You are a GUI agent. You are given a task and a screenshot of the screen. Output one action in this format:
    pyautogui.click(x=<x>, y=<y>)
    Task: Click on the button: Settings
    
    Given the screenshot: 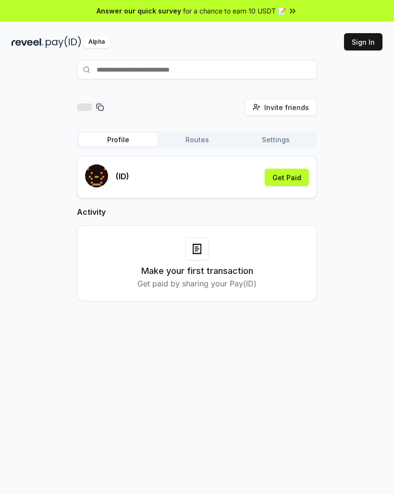 What is the action you would take?
    pyautogui.click(x=276, y=140)
    